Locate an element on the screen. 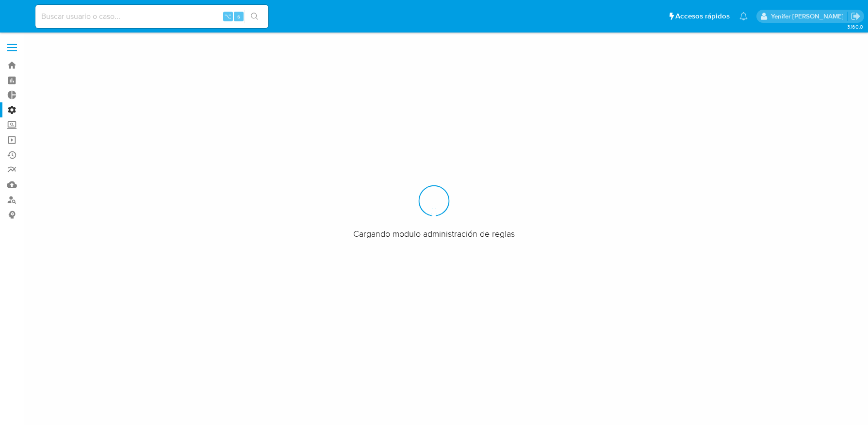 This screenshot has width=868, height=425. span: Cargando modulo administración de reglas is located at coordinates (434, 234).